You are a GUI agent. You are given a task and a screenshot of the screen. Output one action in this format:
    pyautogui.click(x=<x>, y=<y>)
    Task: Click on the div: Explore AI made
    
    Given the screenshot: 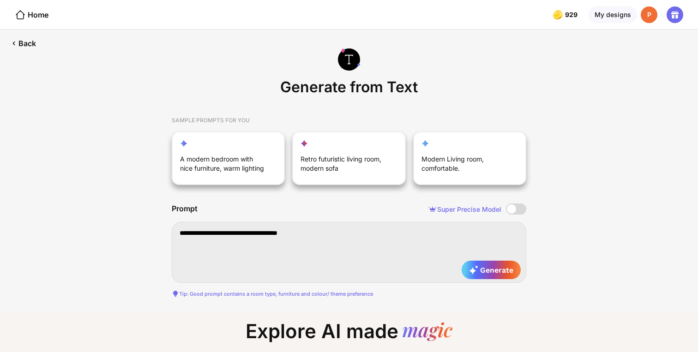 What is the action you would take?
    pyautogui.click(x=349, y=335)
    